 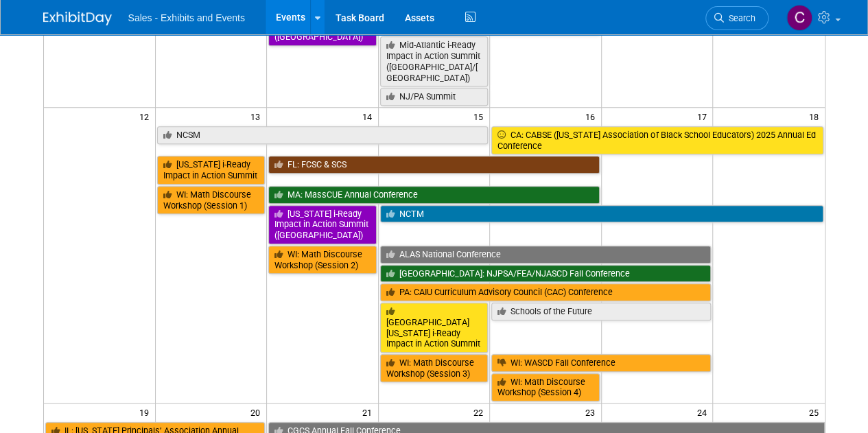 What do you see at coordinates (146, 412) in the screenshot?
I see `span: 19` at bounding box center [146, 412].